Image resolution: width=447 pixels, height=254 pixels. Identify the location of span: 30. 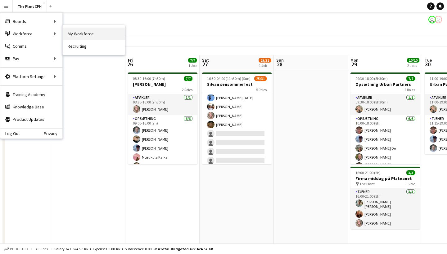
(427, 64).